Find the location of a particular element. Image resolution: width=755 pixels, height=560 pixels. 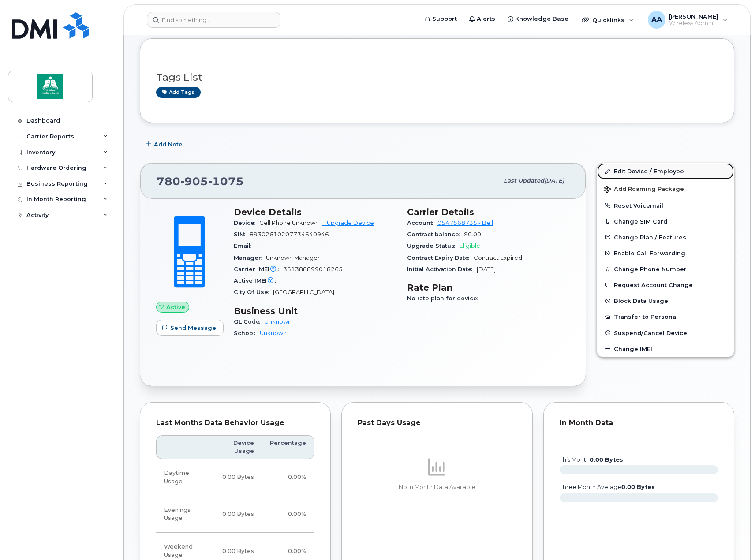

h3: Business Unit is located at coordinates (314, 310).